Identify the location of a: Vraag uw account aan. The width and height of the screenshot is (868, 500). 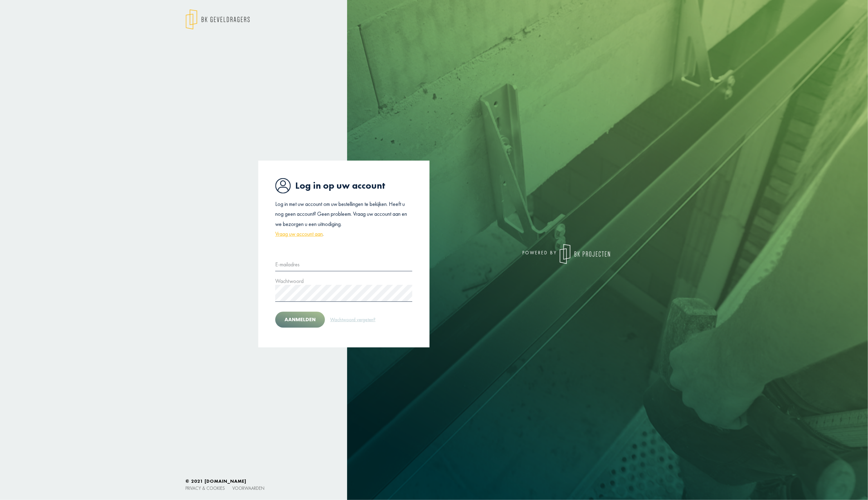
(299, 234).